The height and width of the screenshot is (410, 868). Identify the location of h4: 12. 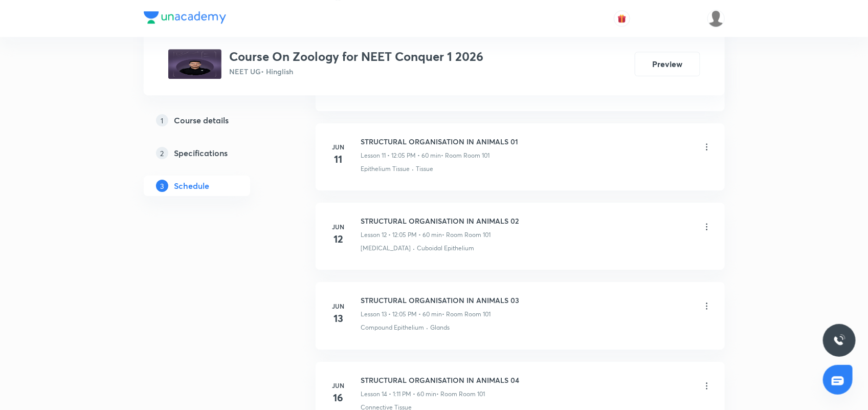
(338, 239).